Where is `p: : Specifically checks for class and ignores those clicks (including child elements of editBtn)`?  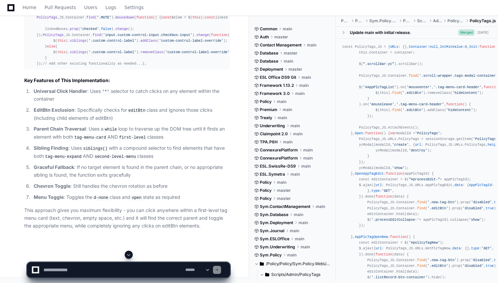
p: : Specifically checks for class and ignores those clicks (including child elements of editBtn) is located at coordinates (132, 114).